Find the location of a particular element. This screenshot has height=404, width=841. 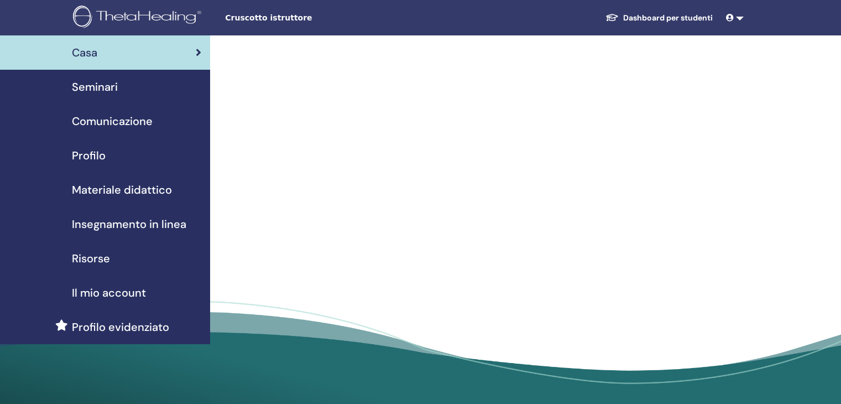

span: Risorse is located at coordinates (91, 258).